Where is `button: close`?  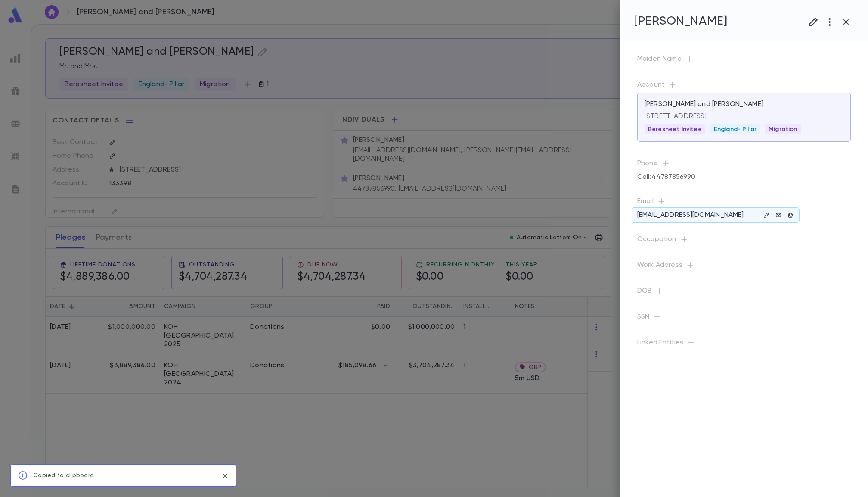 button: close is located at coordinates (225, 476).